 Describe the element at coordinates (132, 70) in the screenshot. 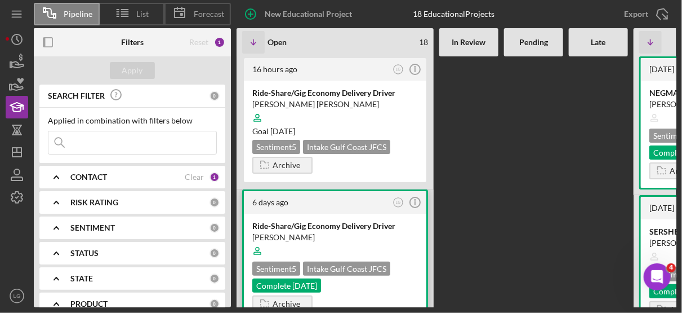

I see `div: Apply` at that location.